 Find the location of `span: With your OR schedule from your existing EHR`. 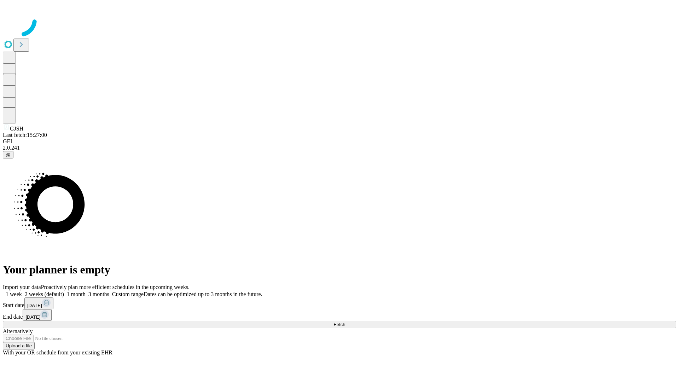

span: With your OR schedule from your existing EHR is located at coordinates (58, 352).